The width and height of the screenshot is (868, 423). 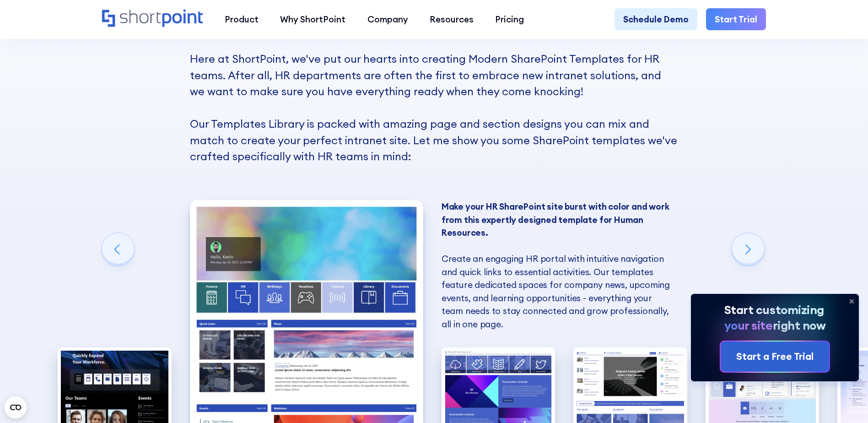 What do you see at coordinates (312, 19) in the screenshot?
I see `div: Why ShortPoint` at bounding box center [312, 19].